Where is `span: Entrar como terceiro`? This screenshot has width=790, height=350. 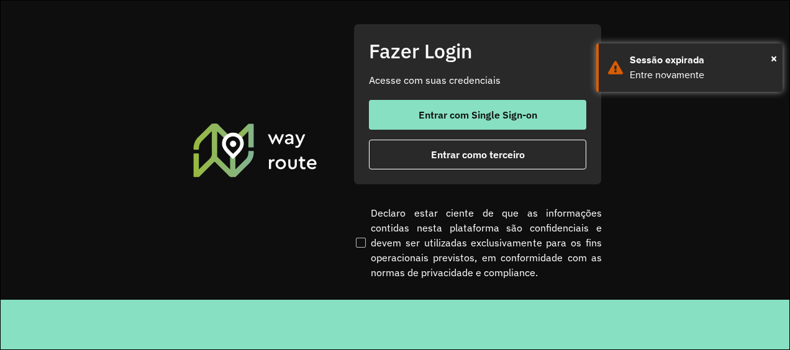
span: Entrar como terceiro is located at coordinates (478, 155).